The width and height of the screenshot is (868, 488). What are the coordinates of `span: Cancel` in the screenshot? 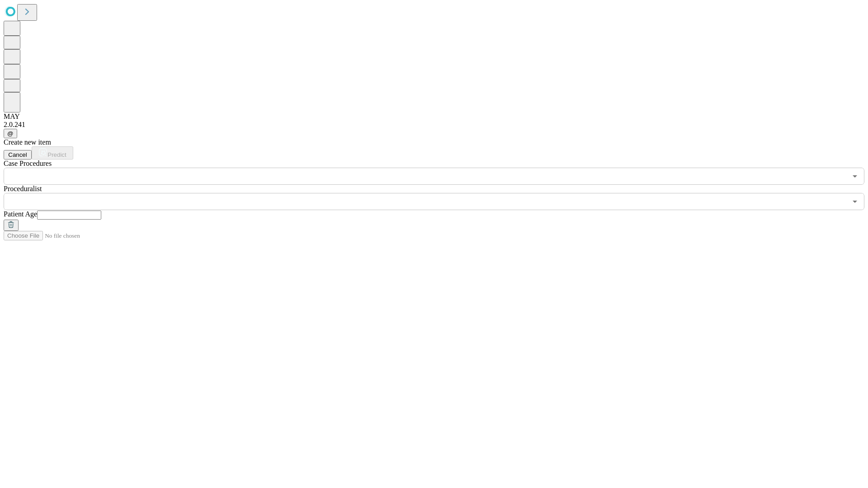 It's located at (18, 154).